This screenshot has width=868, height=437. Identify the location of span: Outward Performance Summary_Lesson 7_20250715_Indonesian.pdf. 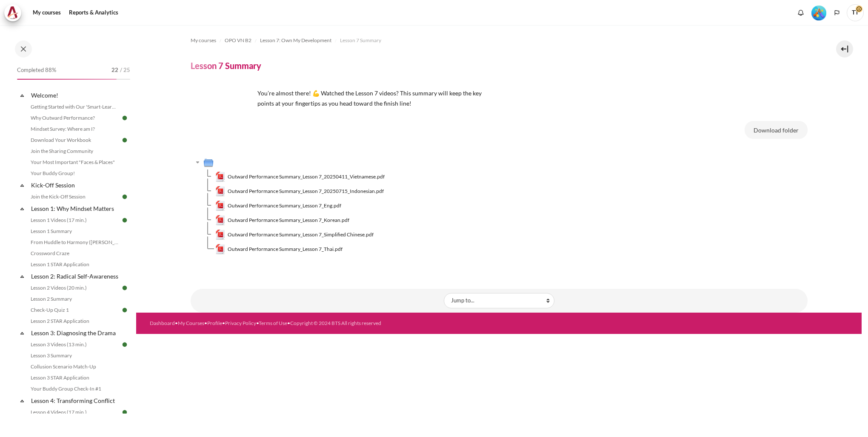
(306, 192).